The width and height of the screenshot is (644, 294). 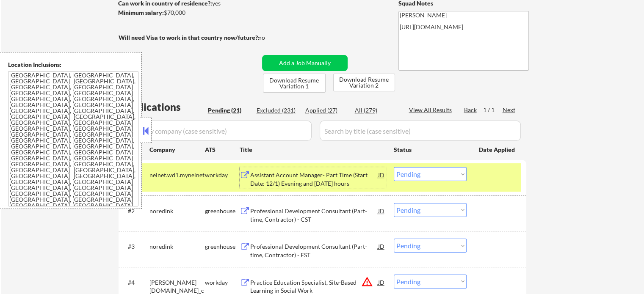 I want to click on div: Back, so click(x=471, y=110).